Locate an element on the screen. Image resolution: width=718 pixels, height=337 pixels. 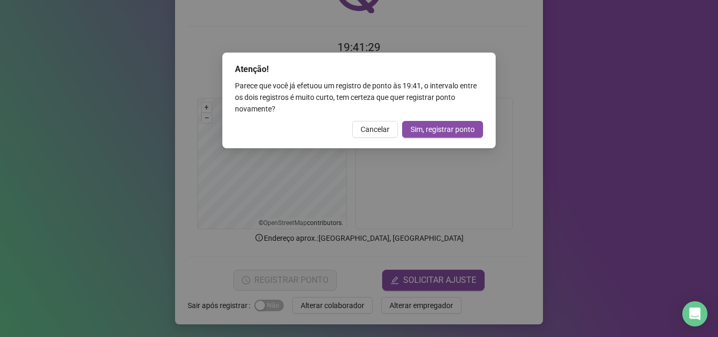
button: Cancelar is located at coordinates (375, 129).